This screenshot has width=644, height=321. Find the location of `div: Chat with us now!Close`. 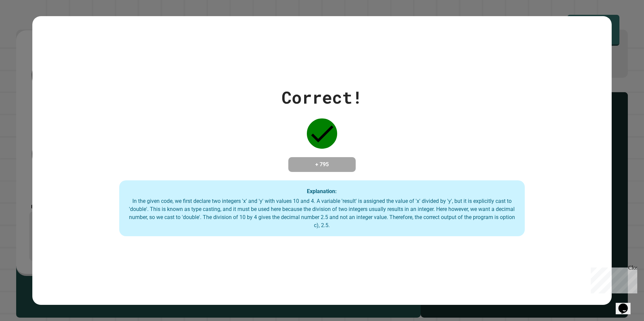

div: Chat with us now!Close is located at coordinates (25, 23).